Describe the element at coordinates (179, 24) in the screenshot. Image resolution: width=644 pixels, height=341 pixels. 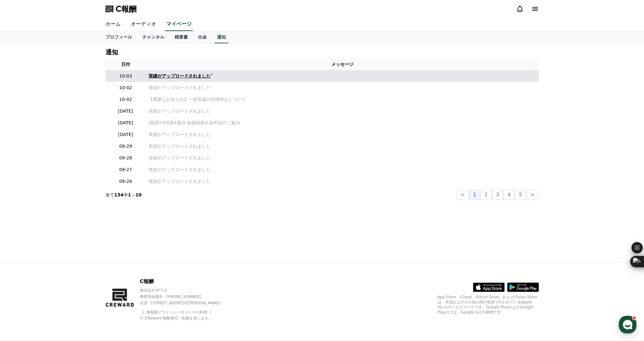
I see `a: マイページ` at that location.